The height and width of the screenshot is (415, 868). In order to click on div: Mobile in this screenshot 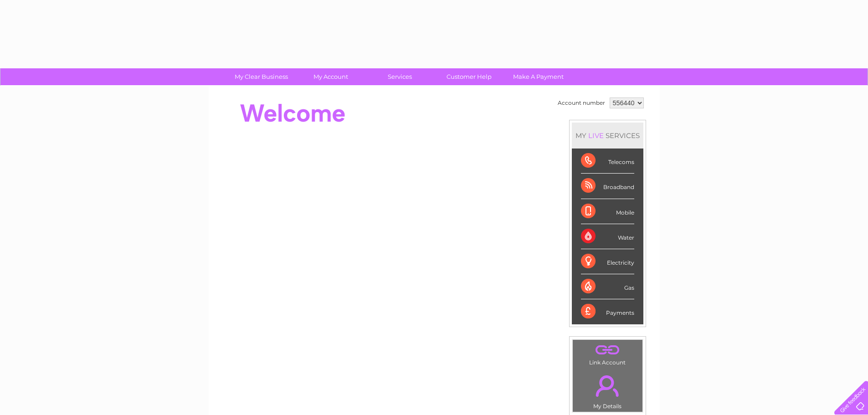, I will do `click(607, 211)`.